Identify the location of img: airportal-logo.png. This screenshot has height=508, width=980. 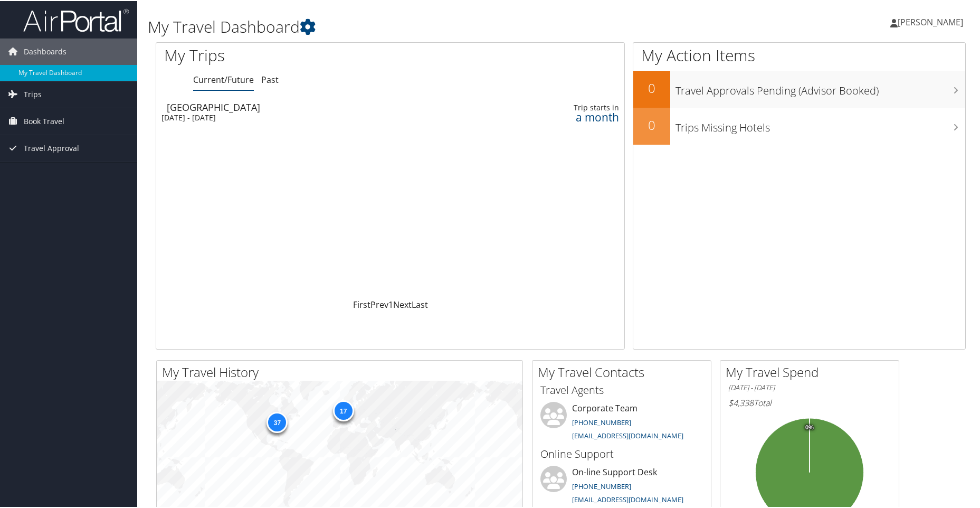
(76, 19).